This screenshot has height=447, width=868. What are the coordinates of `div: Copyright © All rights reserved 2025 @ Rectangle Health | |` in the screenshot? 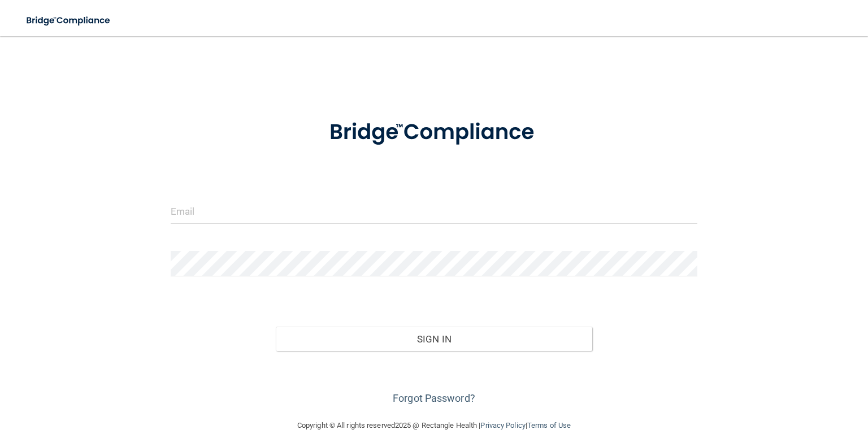 It's located at (434, 426).